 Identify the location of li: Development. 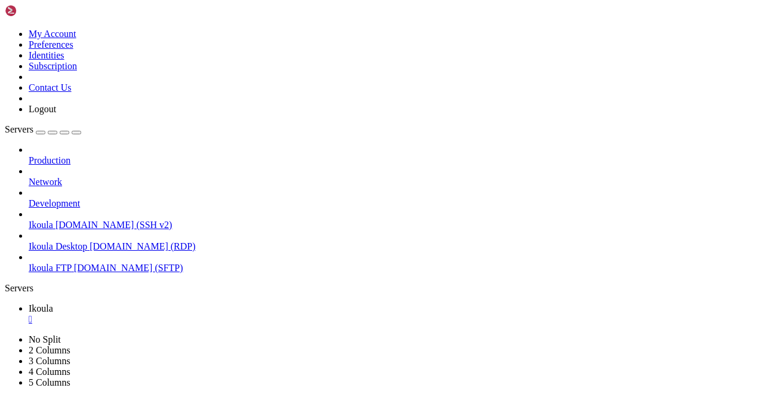
(394, 198).